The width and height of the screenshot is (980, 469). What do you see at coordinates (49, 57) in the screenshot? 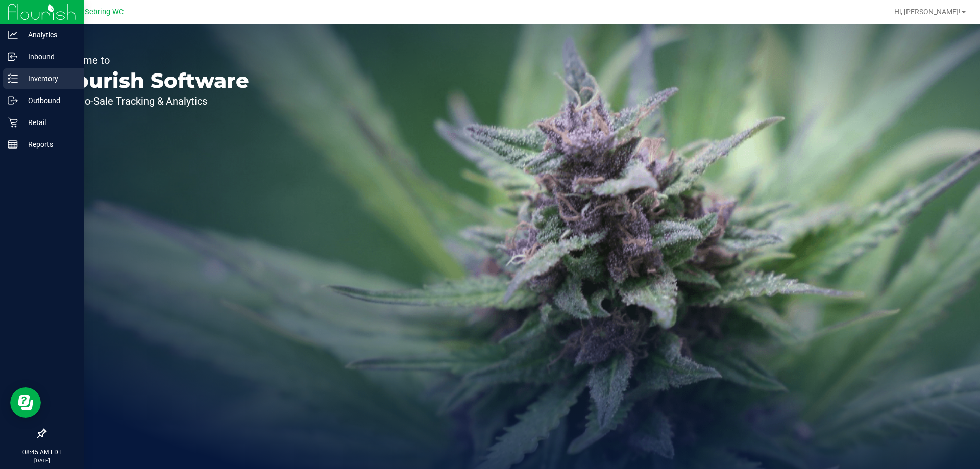
I see `p: Inbound` at bounding box center [49, 57].